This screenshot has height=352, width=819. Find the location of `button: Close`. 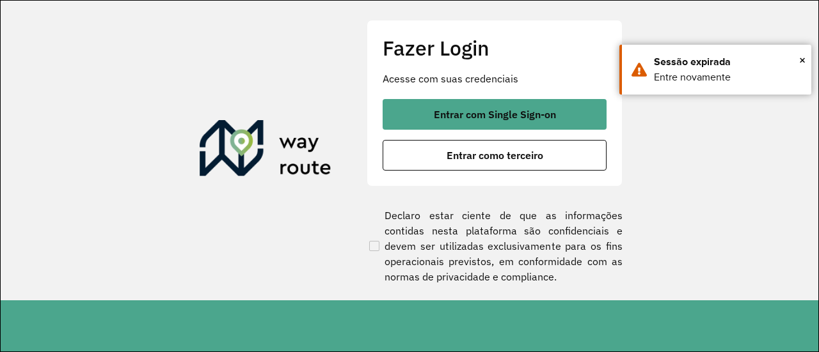

button: Close is located at coordinates (802, 60).